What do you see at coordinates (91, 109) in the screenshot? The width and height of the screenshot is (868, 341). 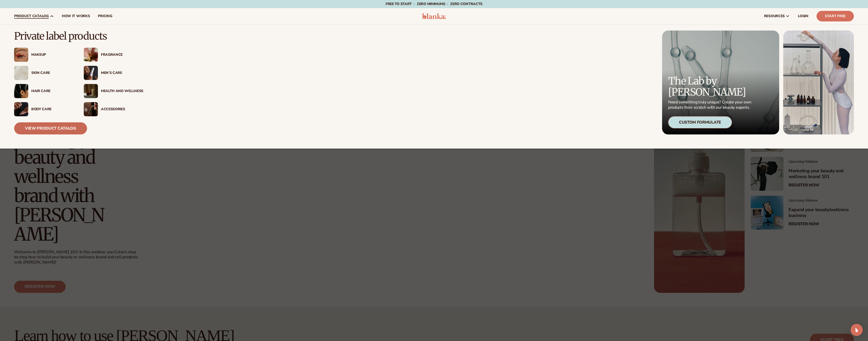 I see `img: Female with makeup brush.` at bounding box center [91, 109].